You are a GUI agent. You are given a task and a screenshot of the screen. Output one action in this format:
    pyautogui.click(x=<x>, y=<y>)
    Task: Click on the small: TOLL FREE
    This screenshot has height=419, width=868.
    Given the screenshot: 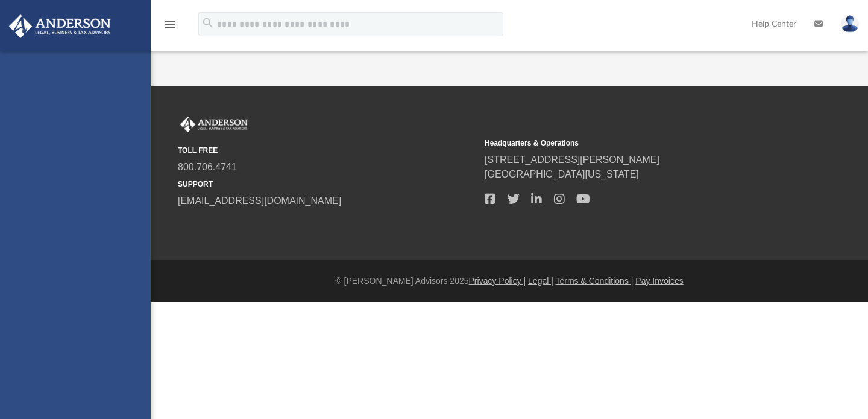 What is the action you would take?
    pyautogui.click(x=326, y=150)
    